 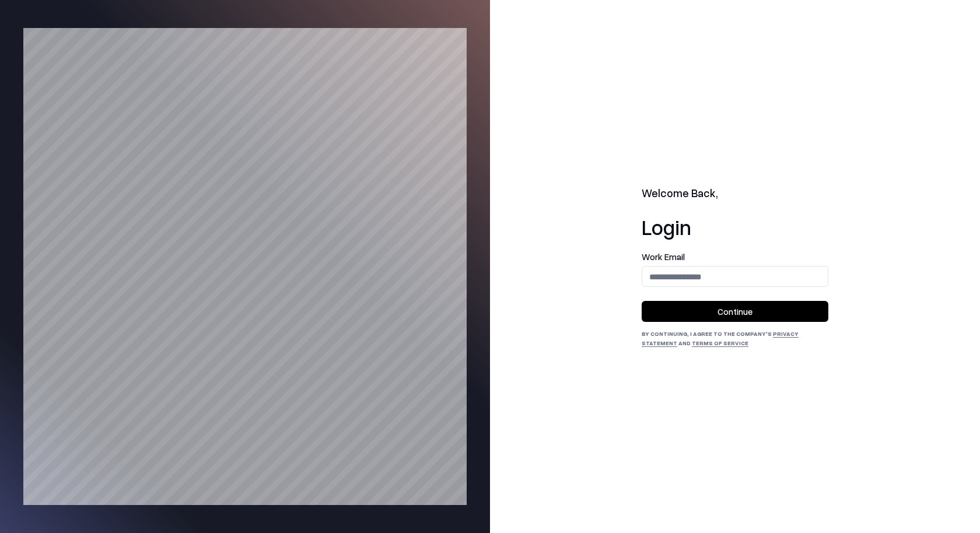 I want to click on div: By continuing, I agree to the Company's and, so click(x=735, y=338).